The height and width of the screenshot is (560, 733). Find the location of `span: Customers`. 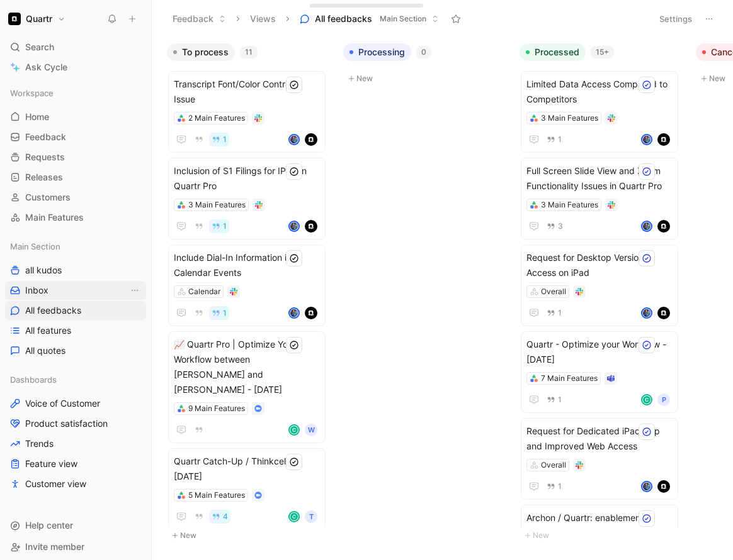

span: Customers is located at coordinates (47, 197).